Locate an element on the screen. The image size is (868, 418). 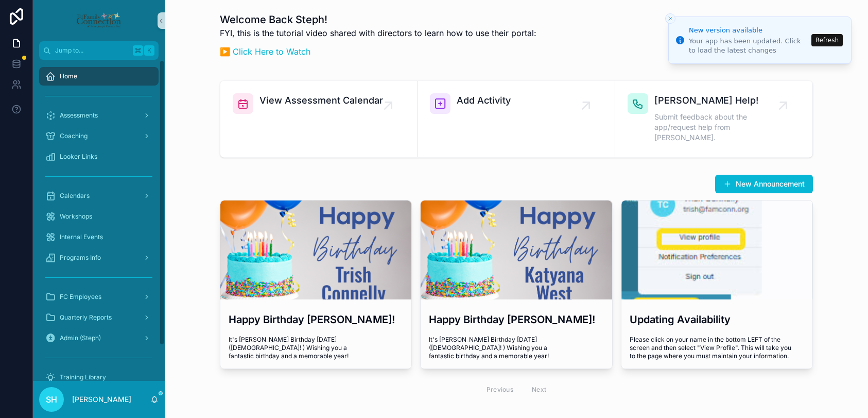
span: Looker Links is located at coordinates (79, 157).